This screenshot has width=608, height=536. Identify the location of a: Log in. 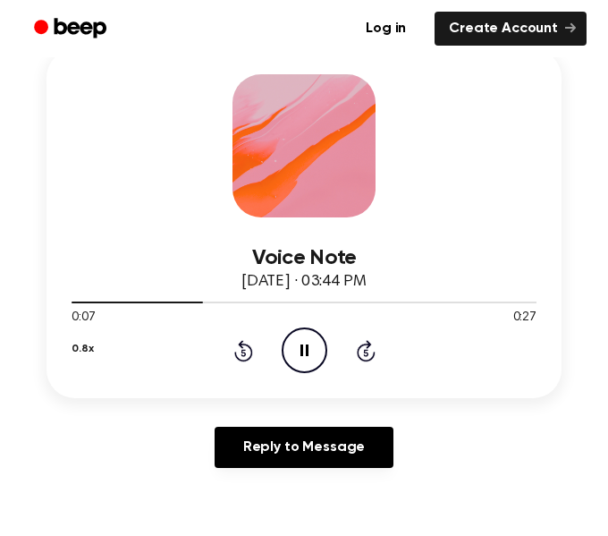
(385, 29).